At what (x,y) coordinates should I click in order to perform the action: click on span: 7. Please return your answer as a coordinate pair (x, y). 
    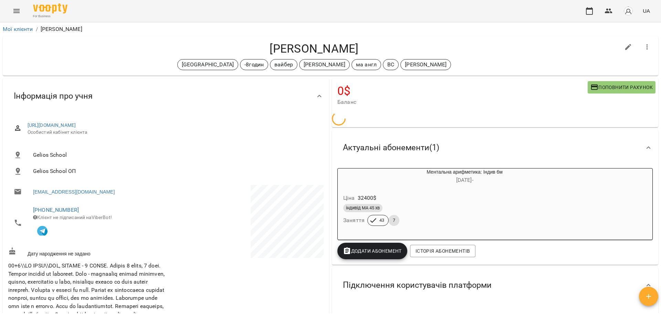
    Looking at the image, I should click on (394, 221).